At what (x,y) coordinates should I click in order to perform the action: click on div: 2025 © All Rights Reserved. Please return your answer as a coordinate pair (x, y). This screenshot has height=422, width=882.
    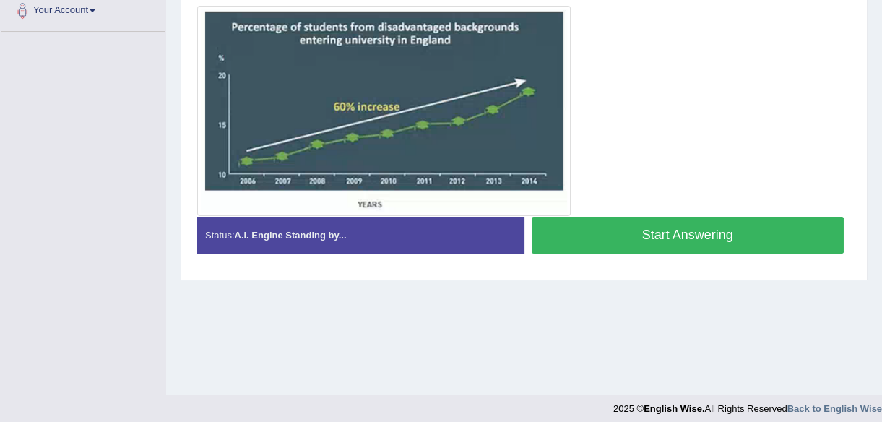
    Looking at the image, I should click on (748, 405).